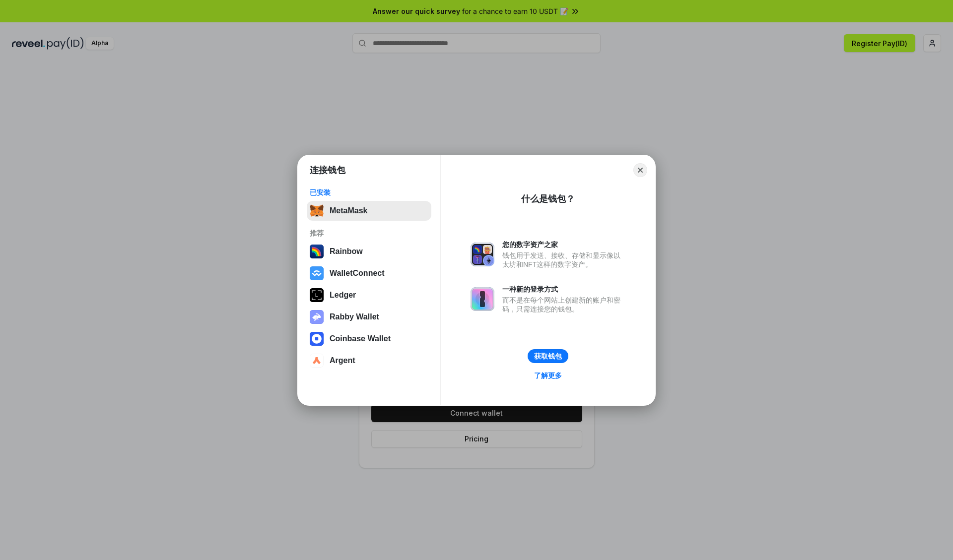 The width and height of the screenshot is (953, 560). What do you see at coordinates (369, 252) in the screenshot?
I see `button: Rainbow` at bounding box center [369, 252].